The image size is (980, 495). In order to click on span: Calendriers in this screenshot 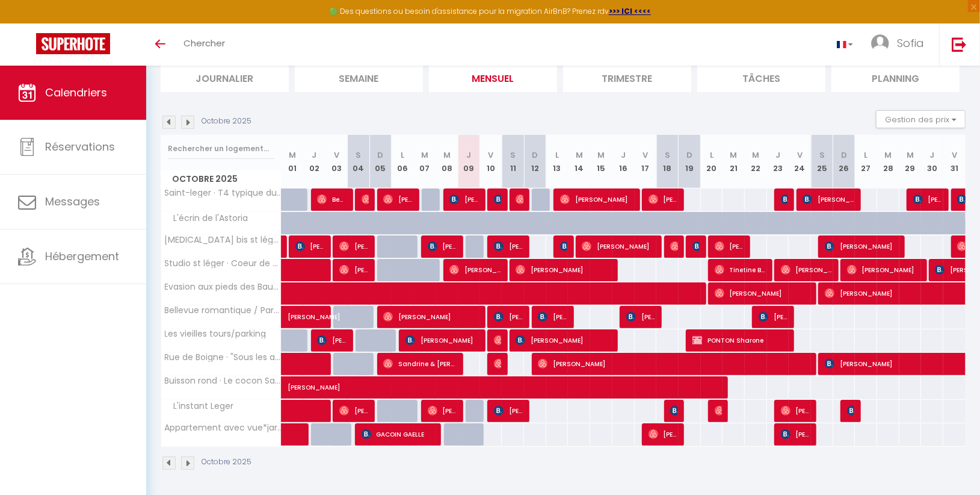, I will do `click(76, 92)`.